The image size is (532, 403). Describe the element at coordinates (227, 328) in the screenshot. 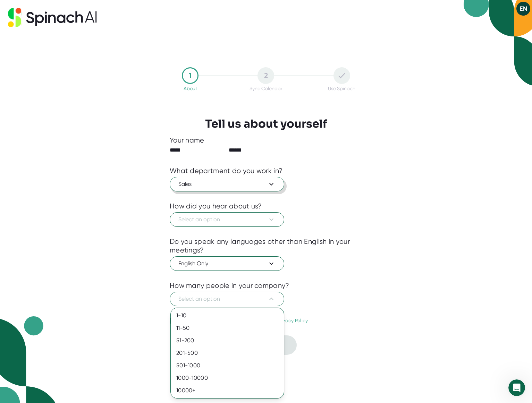

I see `div: 11-50` at that location.